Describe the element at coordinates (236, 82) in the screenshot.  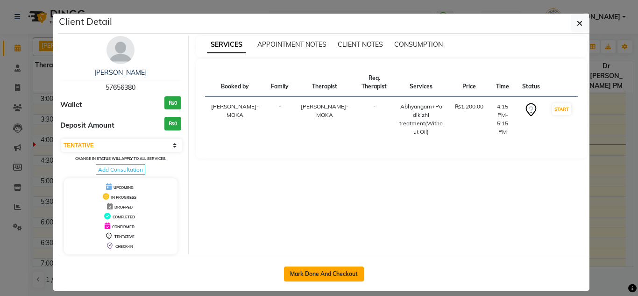
I see `th: Booked by` at that location.